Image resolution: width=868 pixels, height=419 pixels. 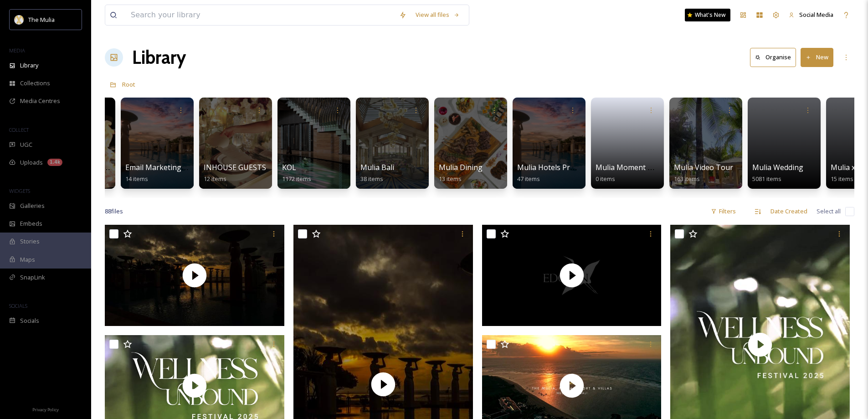 What do you see at coordinates (136, 179) in the screenshot?
I see `span: 14 items` at bounding box center [136, 179].